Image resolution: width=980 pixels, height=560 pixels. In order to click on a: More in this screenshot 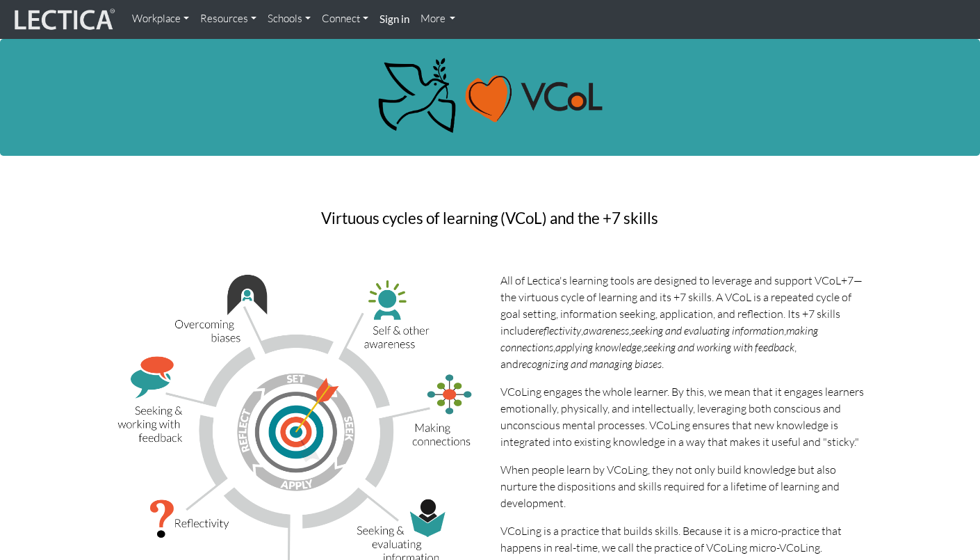, I will do `click(438, 19)`.